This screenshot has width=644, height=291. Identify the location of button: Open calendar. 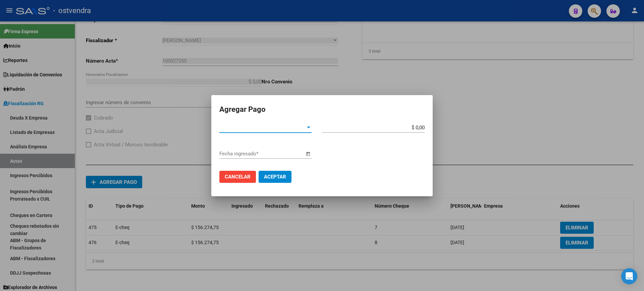
(308, 153).